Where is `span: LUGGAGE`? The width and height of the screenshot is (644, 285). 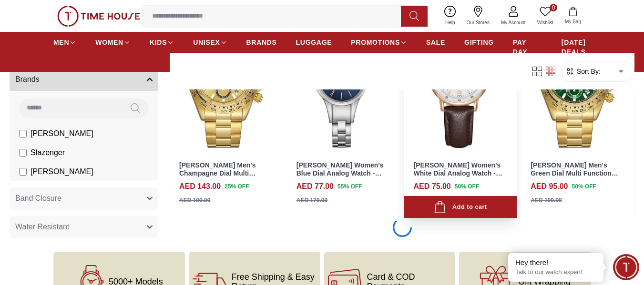
span: LUGGAGE is located at coordinates (314, 42).